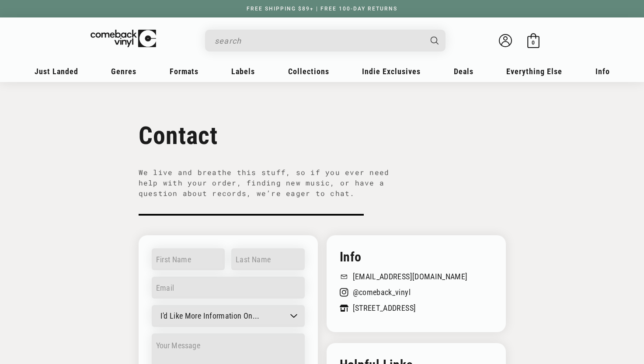  What do you see at coordinates (391, 71) in the screenshot?
I see `span: Indie Exclusives` at bounding box center [391, 71].